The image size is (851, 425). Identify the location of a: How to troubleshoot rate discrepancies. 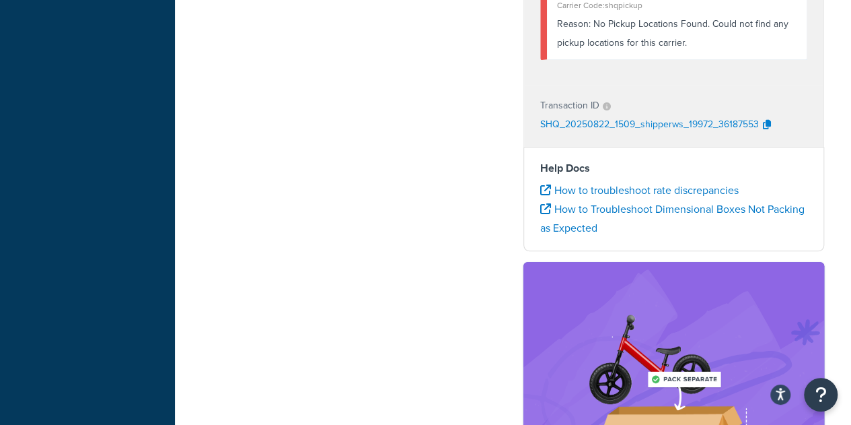
(639, 190).